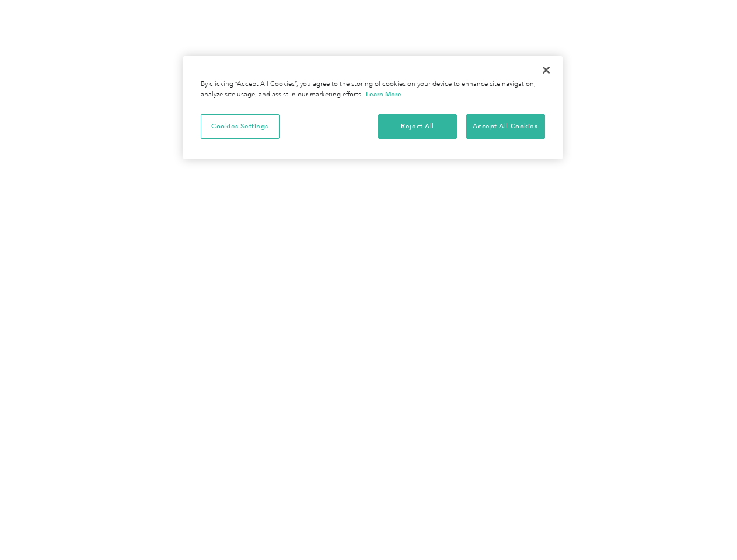  Describe the element at coordinates (546, 70) in the screenshot. I see `button: Close` at that location.